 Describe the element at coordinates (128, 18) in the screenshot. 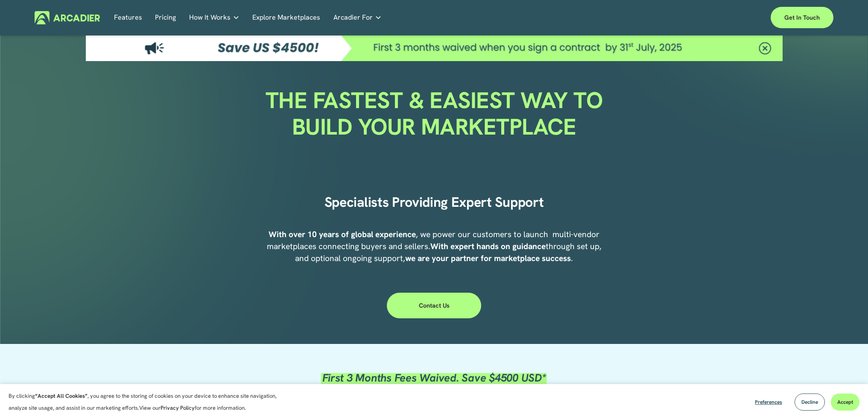

I see `a: Features` at that location.